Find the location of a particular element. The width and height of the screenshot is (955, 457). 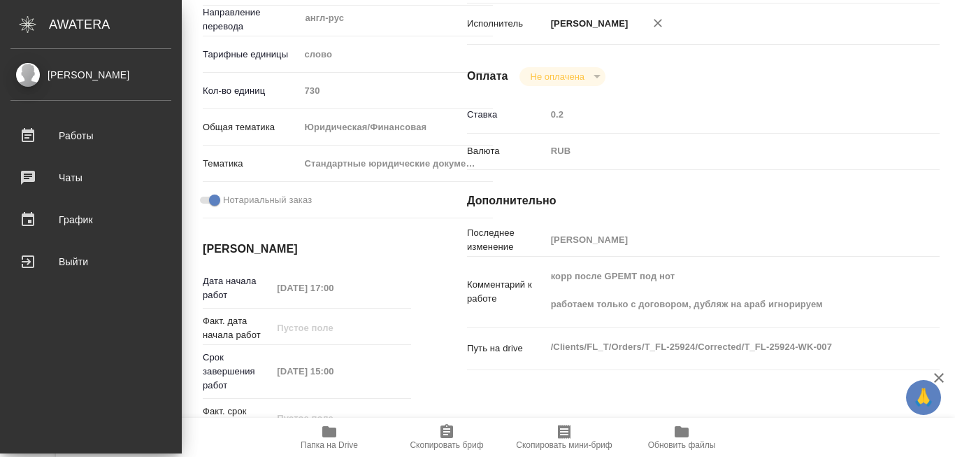

button: Не оплачена is located at coordinates (557, 76).